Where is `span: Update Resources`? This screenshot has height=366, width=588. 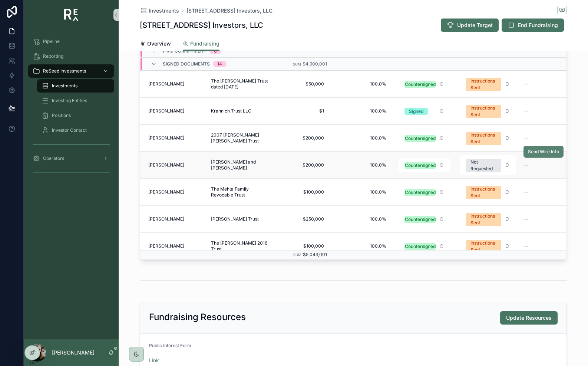
span: Update Resources is located at coordinates (528, 318).